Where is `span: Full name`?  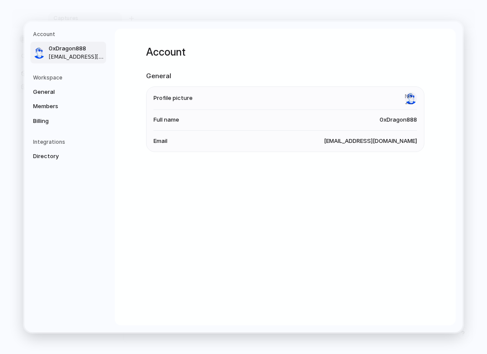 span: Full name is located at coordinates (166, 120).